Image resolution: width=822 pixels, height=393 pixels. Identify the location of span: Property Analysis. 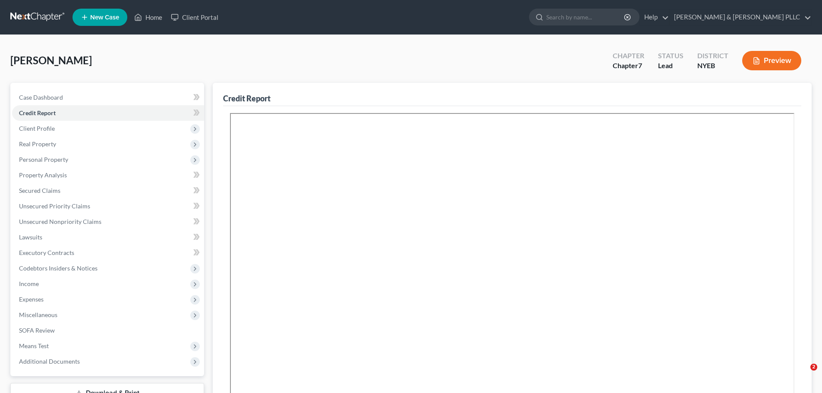
(43, 175).